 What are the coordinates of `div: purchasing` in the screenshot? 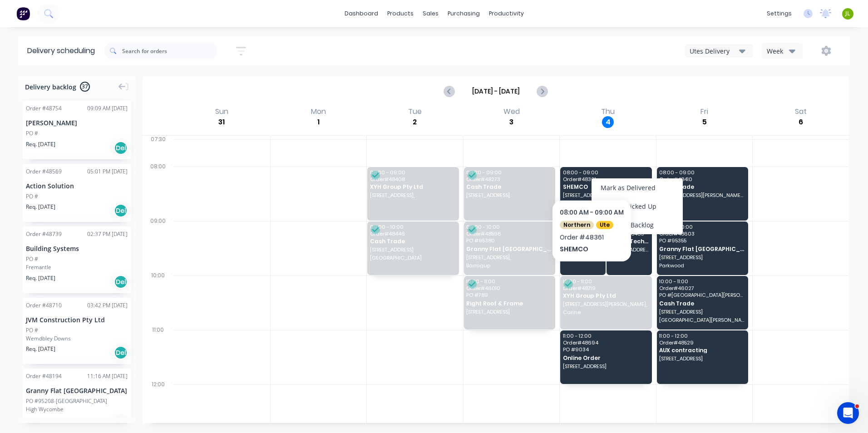 It's located at (464, 13).